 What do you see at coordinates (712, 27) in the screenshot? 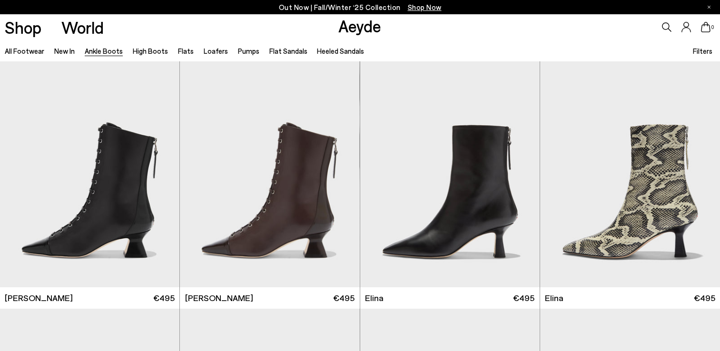
I see `span: 0` at bounding box center [712, 27].